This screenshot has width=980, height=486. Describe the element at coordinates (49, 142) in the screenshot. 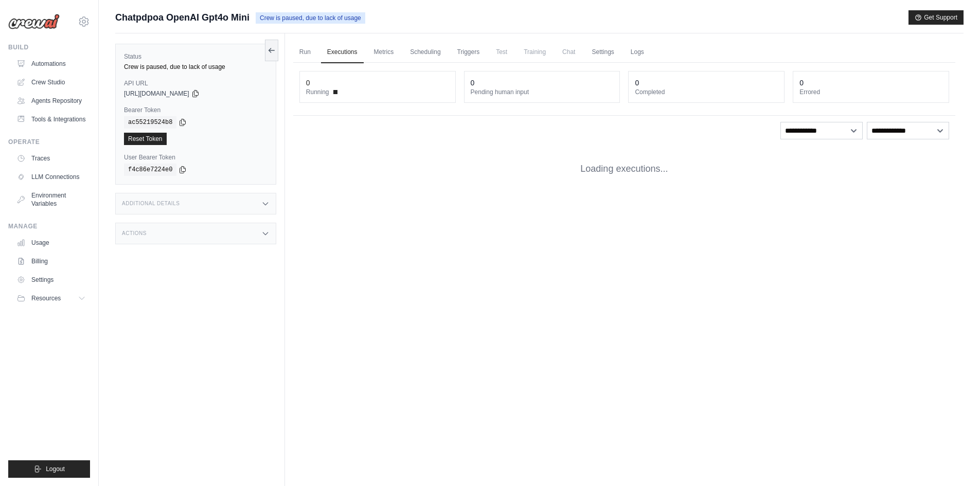

I see `div: Operate` at that location.